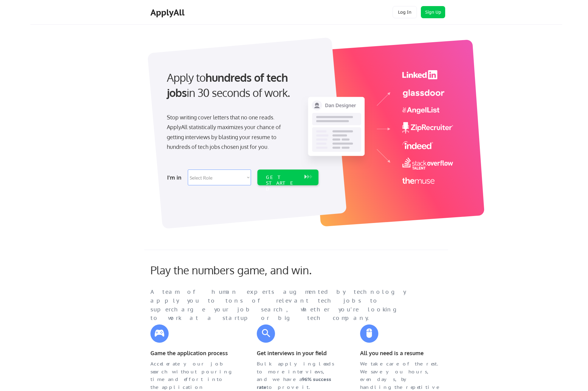 The height and width of the screenshot is (391, 588). I want to click on button: Log In, so click(405, 12).